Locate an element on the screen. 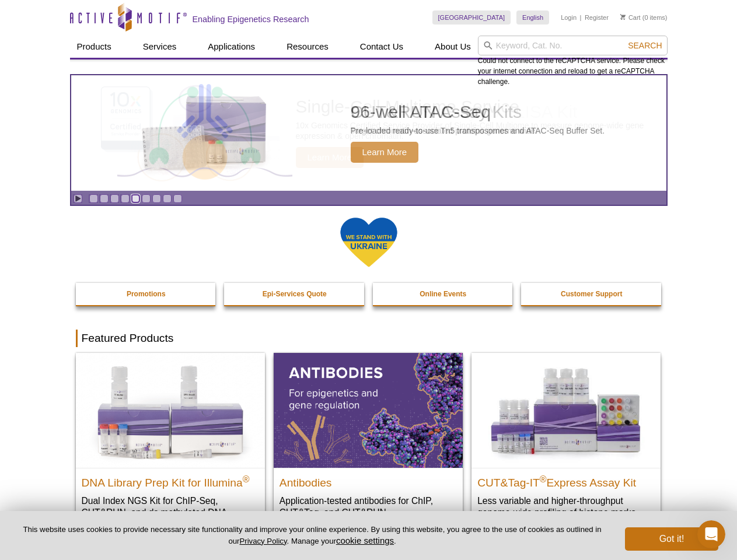  div: Could not connect to the reCAPTCHA service. Please check your internet connection and reload to g... is located at coordinates (572, 61).